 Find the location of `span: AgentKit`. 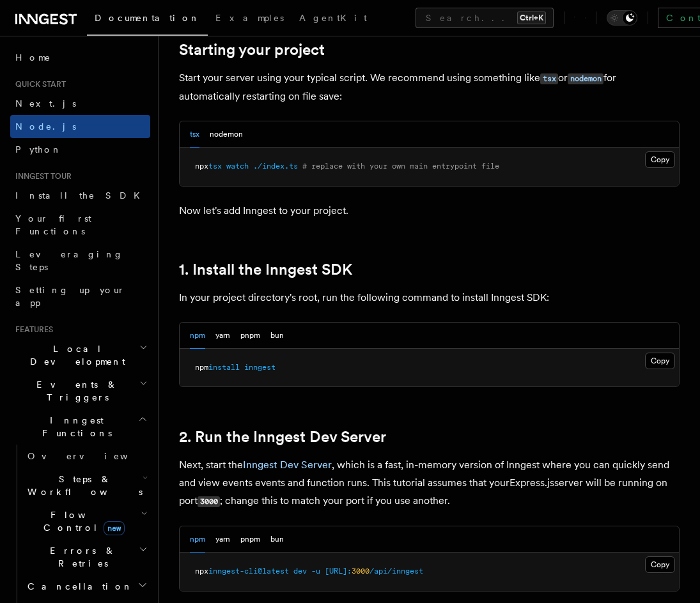

span: AgentKit is located at coordinates (333, 18).